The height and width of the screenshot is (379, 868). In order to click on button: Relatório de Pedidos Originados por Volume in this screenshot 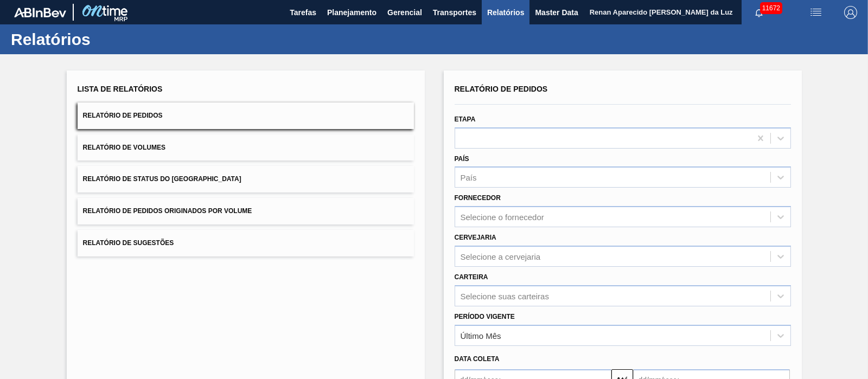, I will do `click(245, 211)`.